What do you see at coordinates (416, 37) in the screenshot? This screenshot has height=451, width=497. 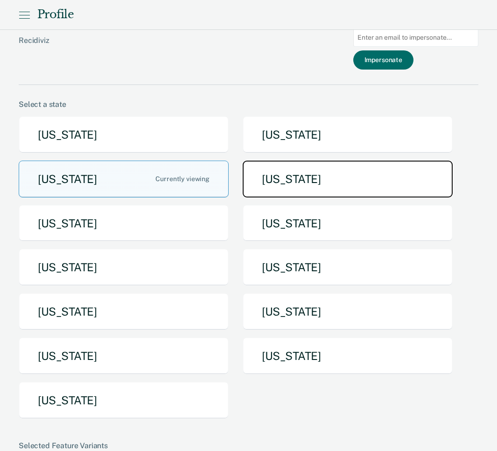 I see `input: Enter an email to impersonate...` at bounding box center [416, 37].